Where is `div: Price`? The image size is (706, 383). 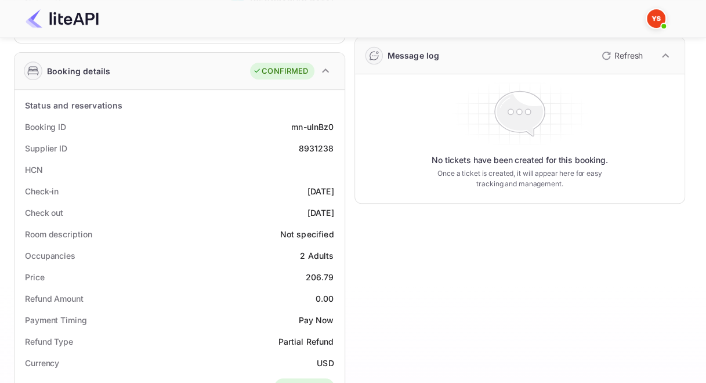
div: Price is located at coordinates (35, 277).